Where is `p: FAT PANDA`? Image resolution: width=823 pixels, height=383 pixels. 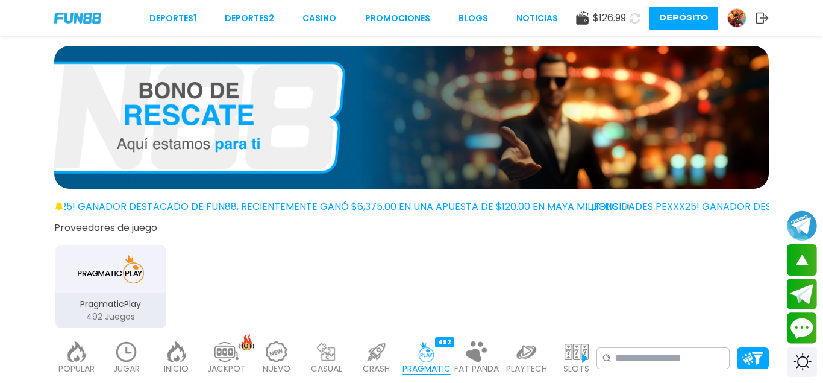 p: FAT PANDA is located at coordinates (477, 368).